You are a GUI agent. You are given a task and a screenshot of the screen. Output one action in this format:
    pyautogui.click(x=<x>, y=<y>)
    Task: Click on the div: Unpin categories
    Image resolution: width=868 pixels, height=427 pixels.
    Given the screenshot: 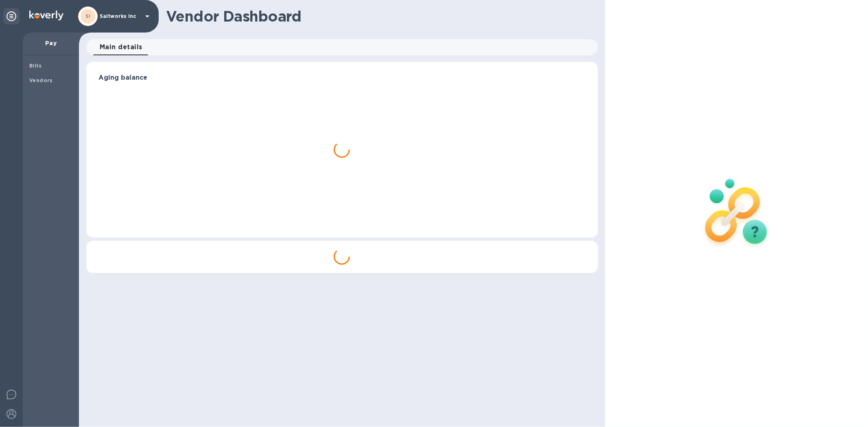 What is the action you would take?
    pyautogui.click(x=11, y=16)
    